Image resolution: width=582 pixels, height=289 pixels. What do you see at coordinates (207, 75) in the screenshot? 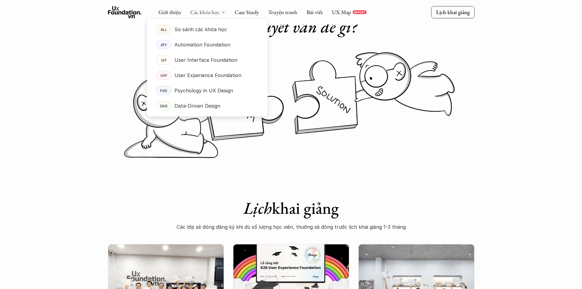
I see `a: UXFUser Experience Foundation` at bounding box center [207, 75].